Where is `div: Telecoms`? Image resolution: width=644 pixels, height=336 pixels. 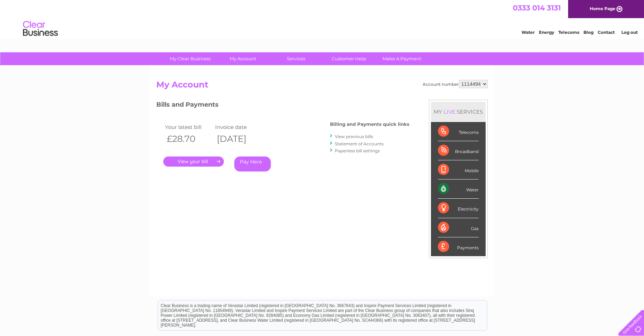
div: Telecoms is located at coordinates (458, 131).